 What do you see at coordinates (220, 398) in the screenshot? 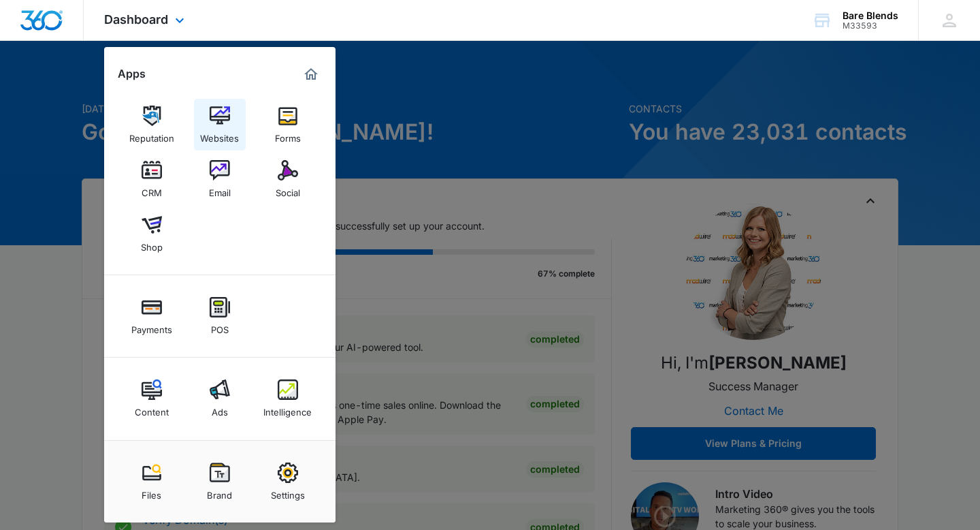
I see `a: Ads` at bounding box center [220, 398].